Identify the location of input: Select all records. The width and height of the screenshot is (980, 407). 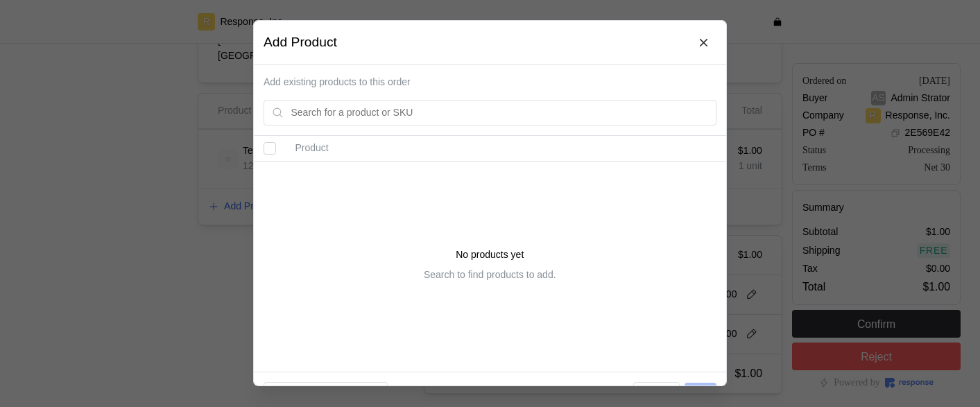
(270, 149).